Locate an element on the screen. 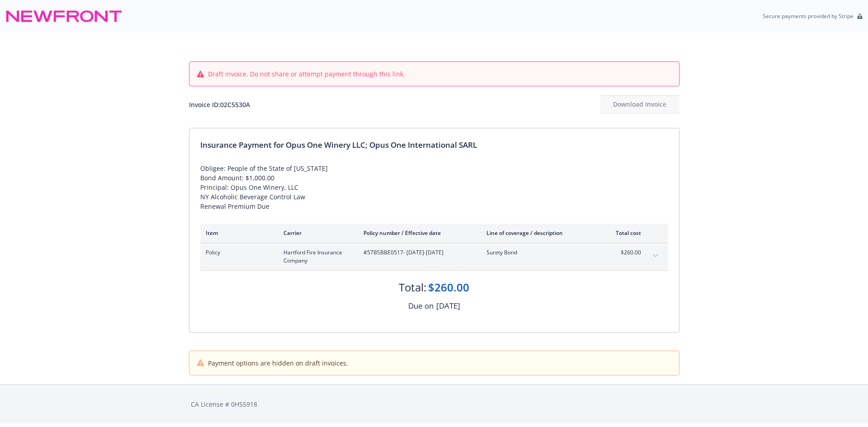 This screenshot has width=868, height=427. span: Payment options are hidden on draft invoices. is located at coordinates (278, 363).